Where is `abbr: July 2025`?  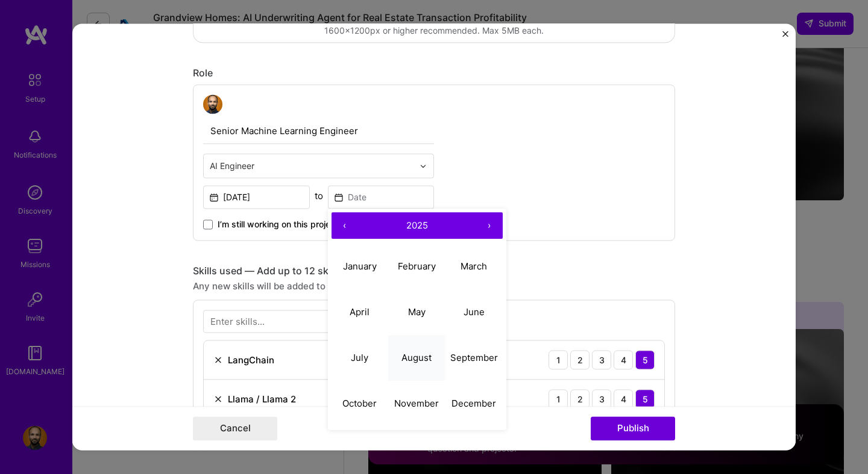 abbr: July 2025 is located at coordinates (359, 357).